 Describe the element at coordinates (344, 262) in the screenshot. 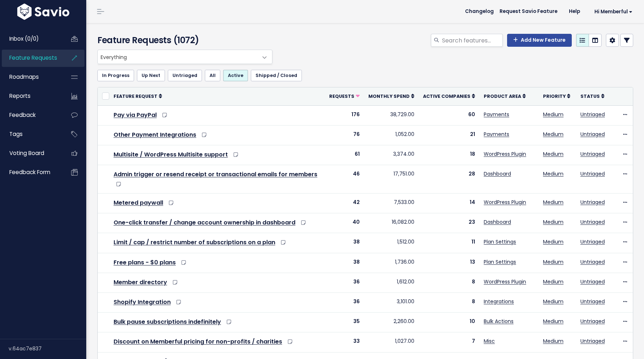

I see `td: 38` at that location.